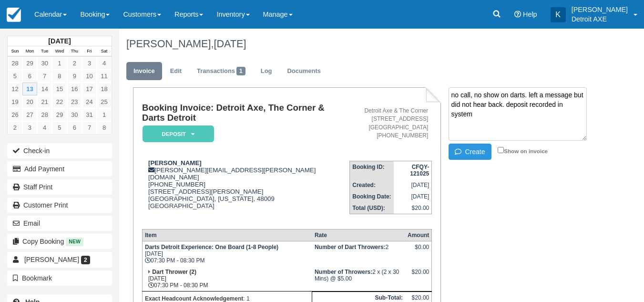 Image resolution: width=644 pixels, height=302 pixels. I want to click on a: 10, so click(89, 76).